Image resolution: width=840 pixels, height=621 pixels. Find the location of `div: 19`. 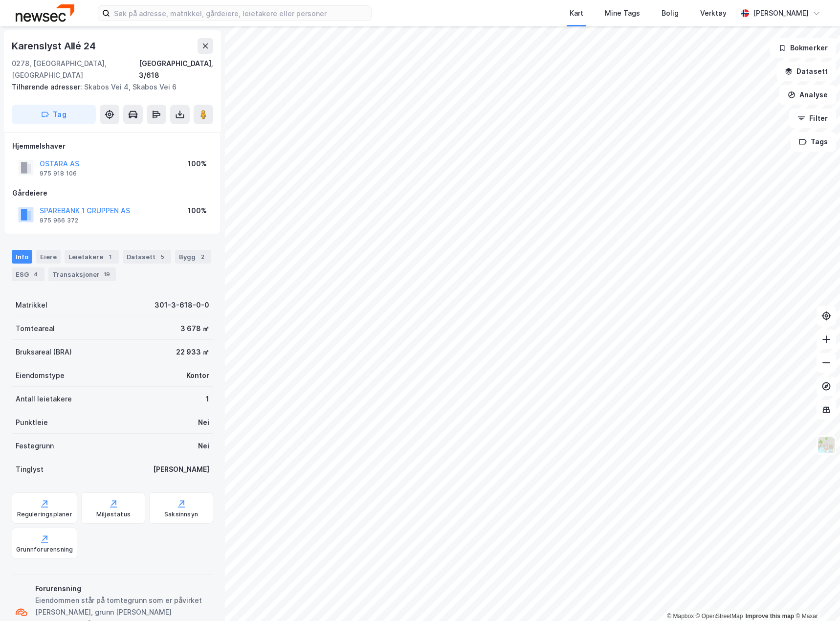

div: 19 is located at coordinates (107, 274).